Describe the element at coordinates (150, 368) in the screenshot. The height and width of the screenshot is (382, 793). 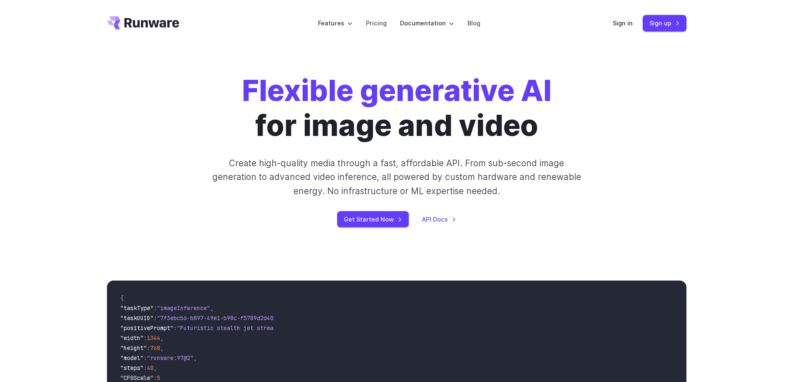
I see `span: 40` at that location.